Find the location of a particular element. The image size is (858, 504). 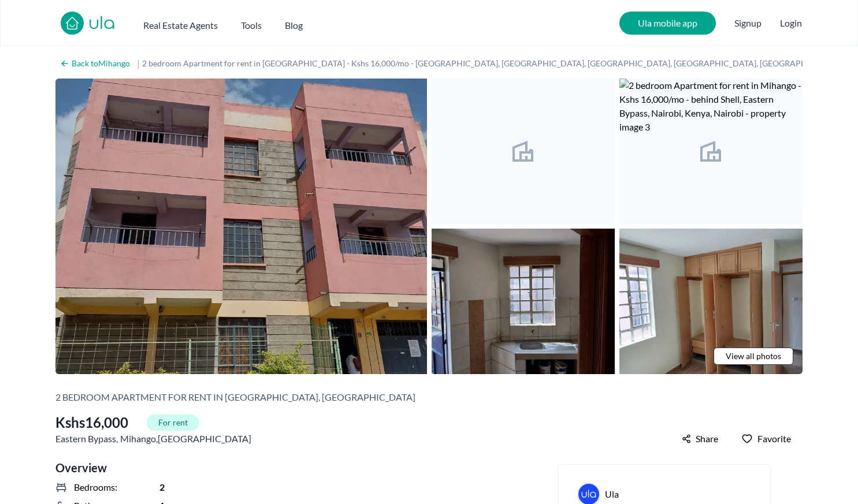

button: Tools is located at coordinates (252, 23).